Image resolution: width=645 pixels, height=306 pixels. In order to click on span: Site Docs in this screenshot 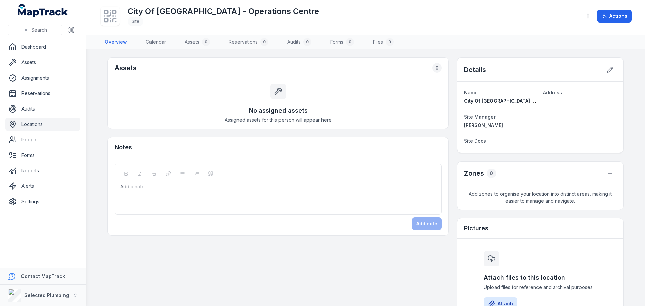, I will do `click(475, 141)`.